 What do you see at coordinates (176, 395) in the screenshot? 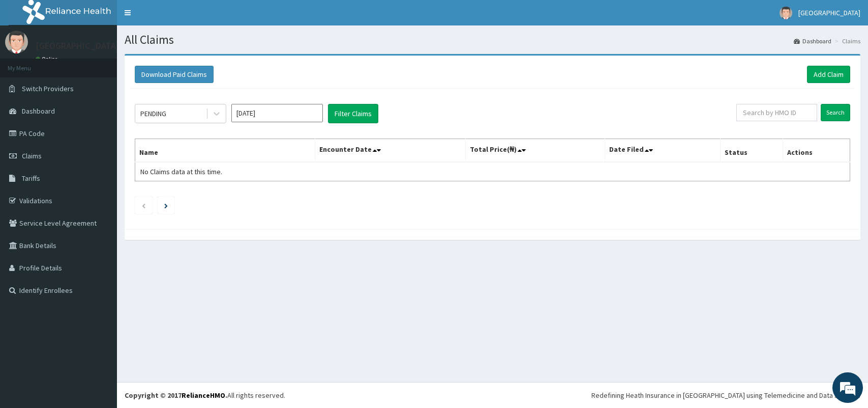
I see `strong: Copyright © 2017 .` at bounding box center [176, 395].